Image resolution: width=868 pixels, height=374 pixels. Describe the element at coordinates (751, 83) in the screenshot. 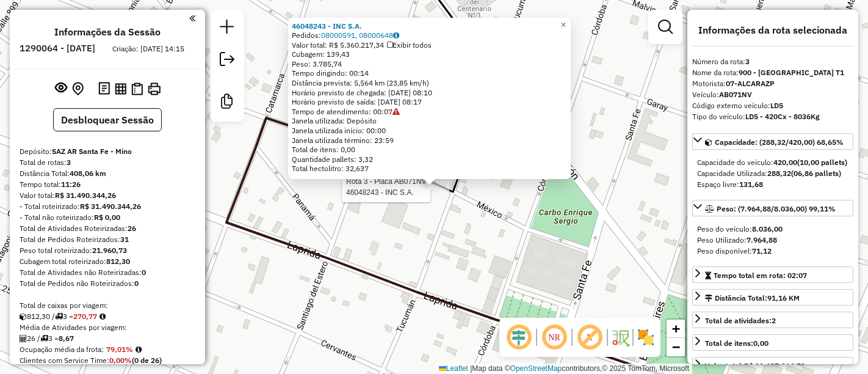

I see `strong: 07-ALCARAZP` at that location.